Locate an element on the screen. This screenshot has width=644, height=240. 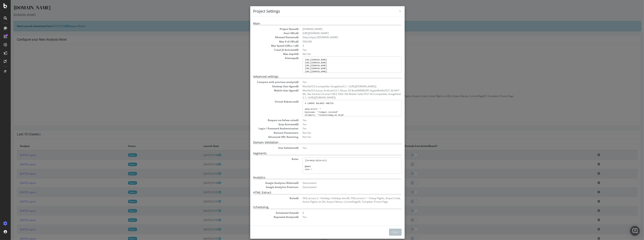
dt: Advanced URL Rewriting is located at coordinates (265, 137).